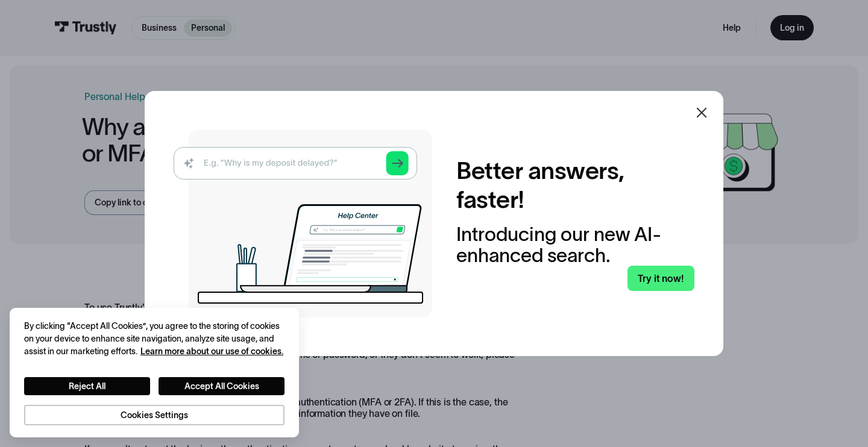 This screenshot has height=447, width=868. What do you see at coordinates (154, 372) in the screenshot?
I see `div: Privacy` at bounding box center [154, 372].